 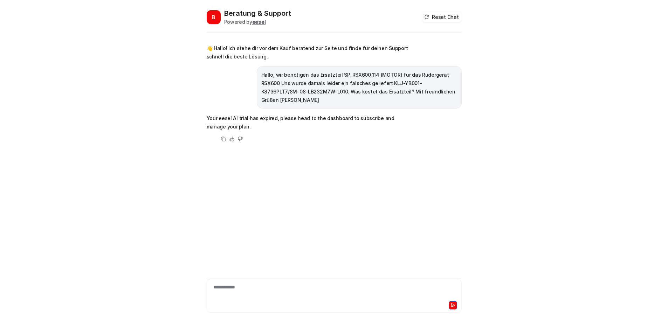 I want to click on p: Your eesel AI trial has expired, please head to the dashboard to subscribe and manage your plan., so click(x=309, y=123).